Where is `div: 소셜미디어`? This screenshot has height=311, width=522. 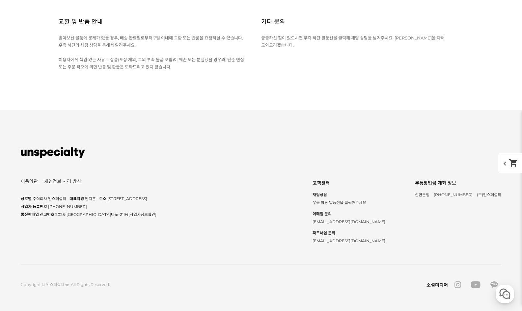
div: 소셜미디어 is located at coordinates (437, 285).